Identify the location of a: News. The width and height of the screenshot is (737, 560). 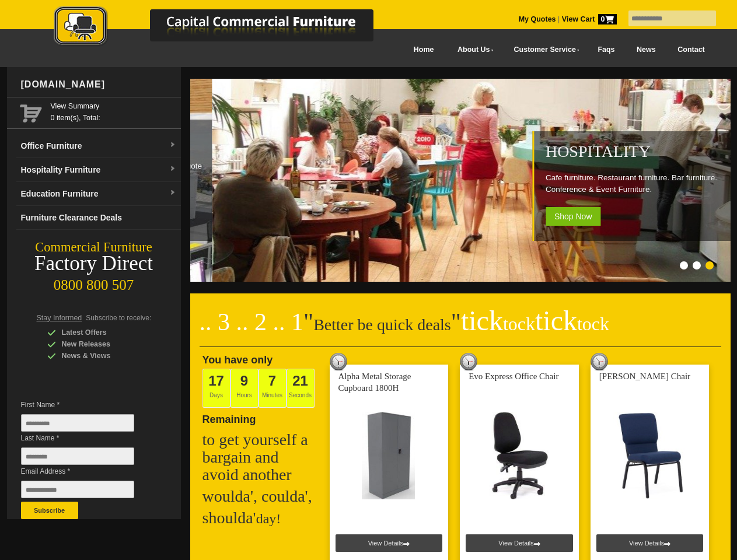
(646, 49).